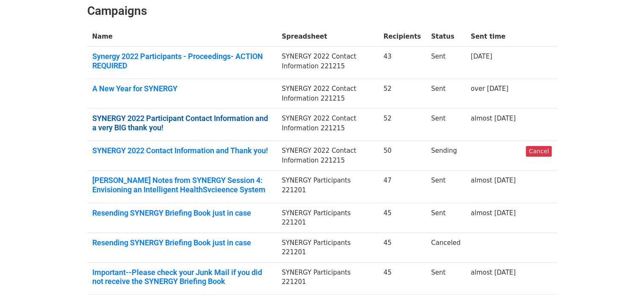 Image resolution: width=644 pixels, height=295 pixels. Describe the element at coordinates (182, 61) in the screenshot. I see `a: Synergy 2022 Participants - Proceedings- ACTION REQUIRED` at that location.